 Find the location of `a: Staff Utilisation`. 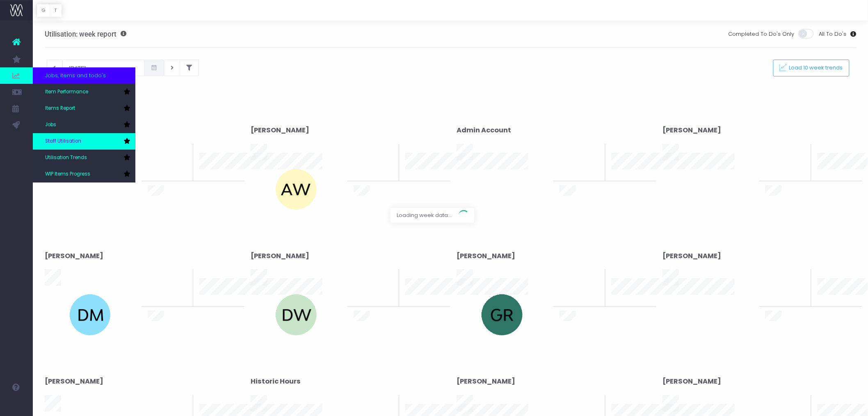

a: Staff Utilisation is located at coordinates (85, 141).